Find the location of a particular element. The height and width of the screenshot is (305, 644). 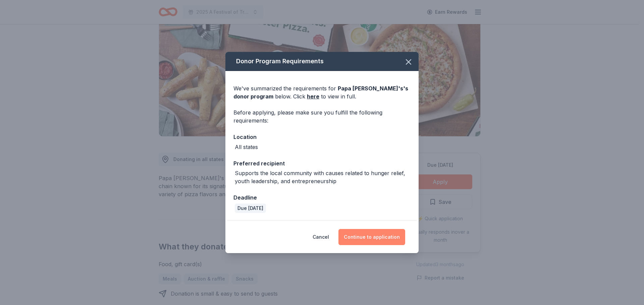

div: Location is located at coordinates (322, 137).